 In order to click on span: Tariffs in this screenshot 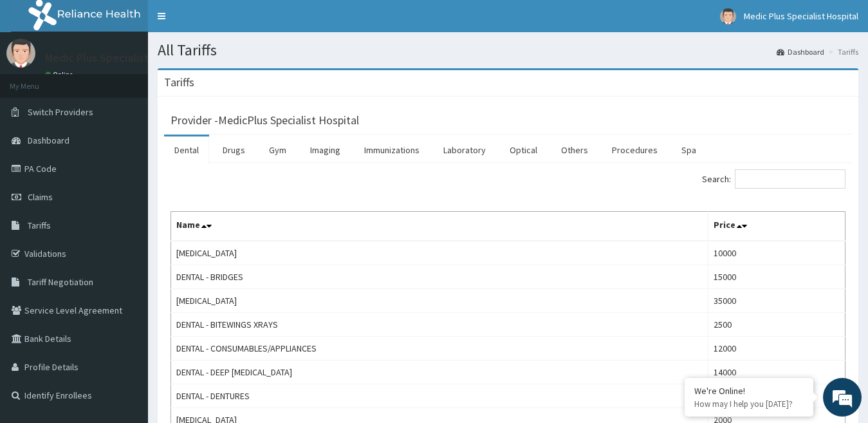, I will do `click(39, 225)`.